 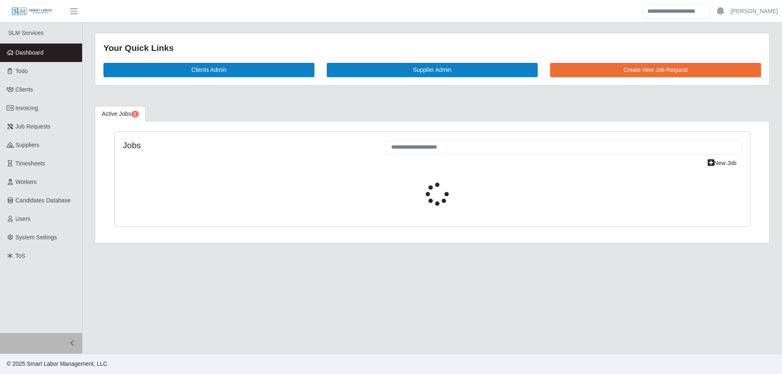 What do you see at coordinates (120, 114) in the screenshot?
I see `a: Active Jobs` at bounding box center [120, 114].